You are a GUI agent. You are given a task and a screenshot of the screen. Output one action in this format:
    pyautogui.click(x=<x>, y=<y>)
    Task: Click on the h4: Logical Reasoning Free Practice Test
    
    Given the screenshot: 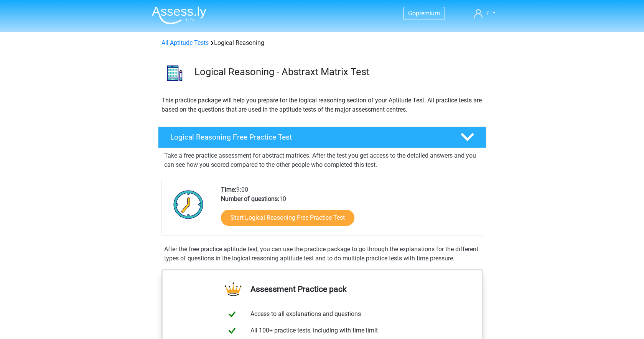 What is the action you would take?
    pyautogui.click(x=309, y=137)
    